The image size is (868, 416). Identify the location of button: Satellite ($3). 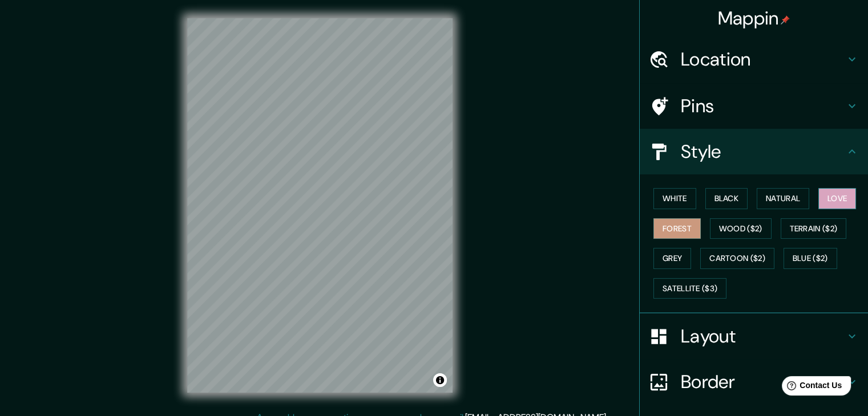
(690, 289).